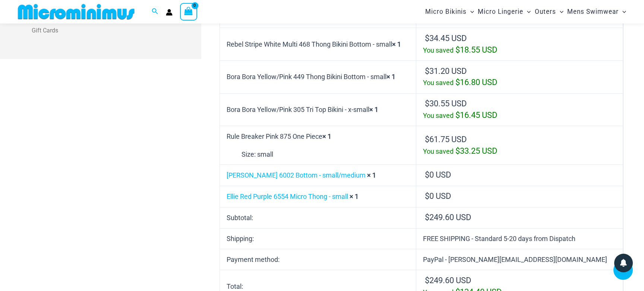 Image resolution: width=644 pixels, height=291 pixels. Describe the element at coordinates (525, 11) in the screenshot. I see `nav: Site Navigation` at that location.